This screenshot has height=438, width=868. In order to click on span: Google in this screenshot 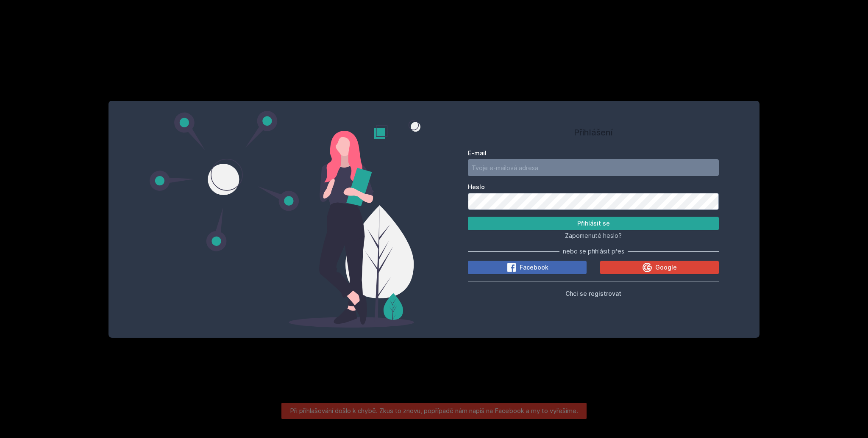, I will do `click(666, 267)`.